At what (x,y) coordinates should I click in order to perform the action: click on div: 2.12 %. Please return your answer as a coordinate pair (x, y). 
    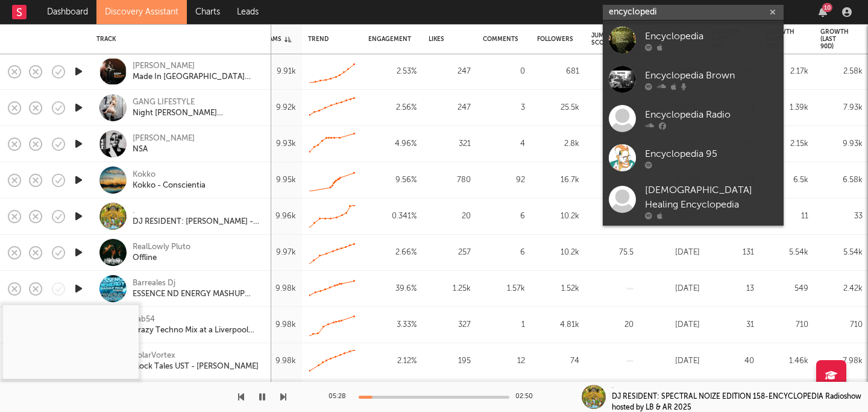
    Looking at the image, I should click on (393, 361).